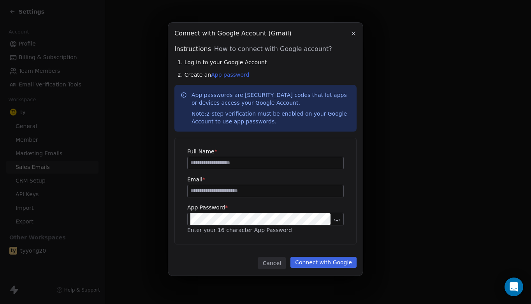 This screenshot has width=531, height=304. What do you see at coordinates (324, 263) in the screenshot?
I see `button: Connect with Google` at bounding box center [324, 263].